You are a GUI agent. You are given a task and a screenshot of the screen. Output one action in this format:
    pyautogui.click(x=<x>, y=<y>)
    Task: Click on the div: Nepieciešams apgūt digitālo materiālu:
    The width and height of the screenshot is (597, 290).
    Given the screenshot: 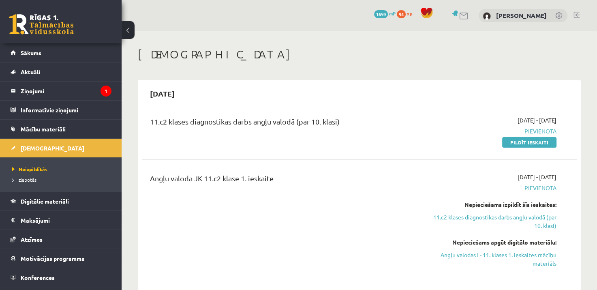 What is the action you would take?
    pyautogui.click(x=493, y=242)
    